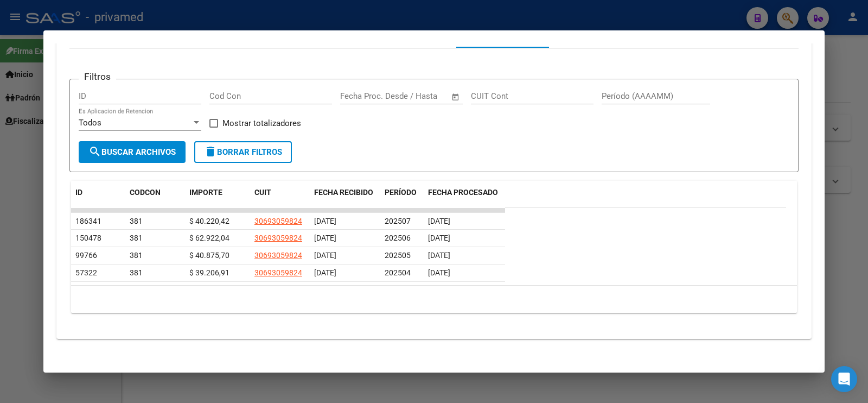  What do you see at coordinates (211, 151) in the screenshot?
I see `mat-icon: delete` at bounding box center [211, 151].